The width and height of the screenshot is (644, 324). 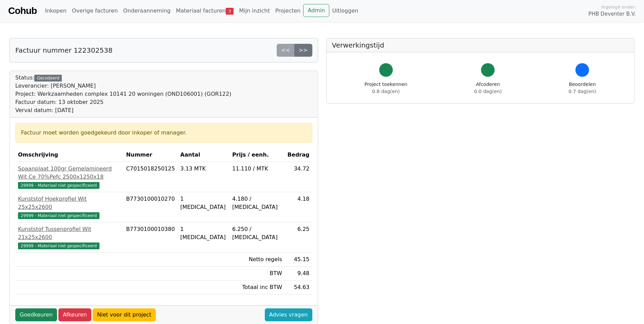 I want to click on div: Afcoderen, so click(x=488, y=88).